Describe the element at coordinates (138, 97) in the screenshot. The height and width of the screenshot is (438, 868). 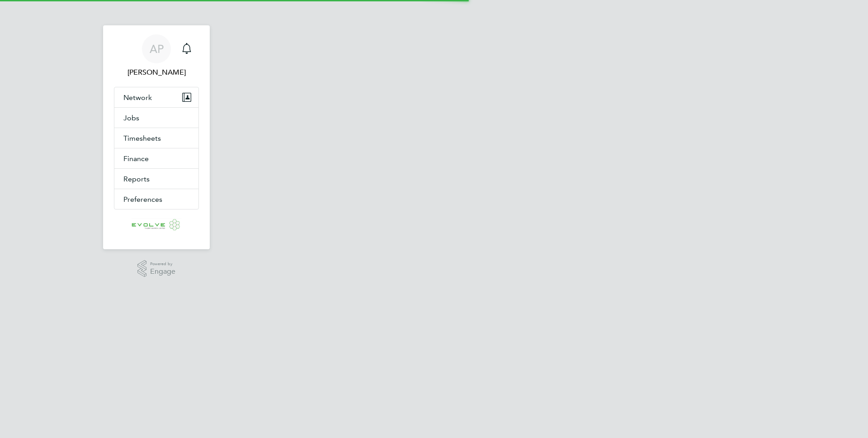
I see `span: Network` at that location.